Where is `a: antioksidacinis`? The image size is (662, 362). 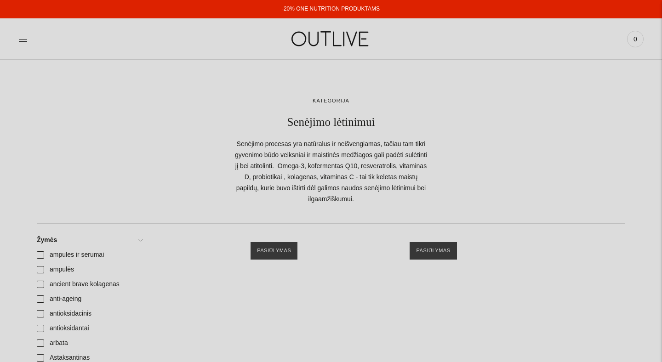 a: antioksidacinis is located at coordinates (89, 314).